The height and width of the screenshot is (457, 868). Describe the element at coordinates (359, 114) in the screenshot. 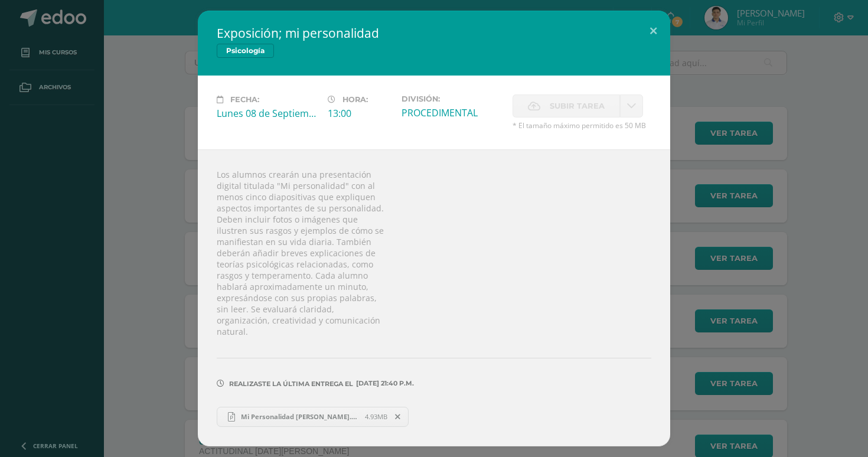

I see `div: 13:00` at that location.